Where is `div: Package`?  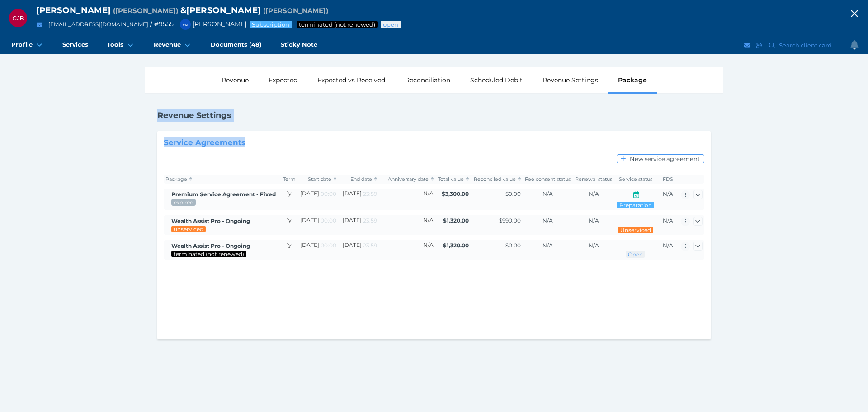
div: Package is located at coordinates (632, 80).